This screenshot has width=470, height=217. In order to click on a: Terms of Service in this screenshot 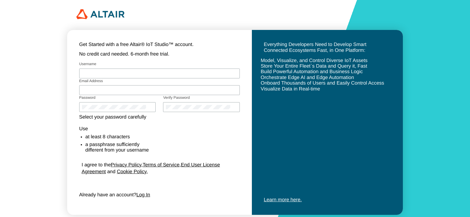, I will do `click(161, 165)`.